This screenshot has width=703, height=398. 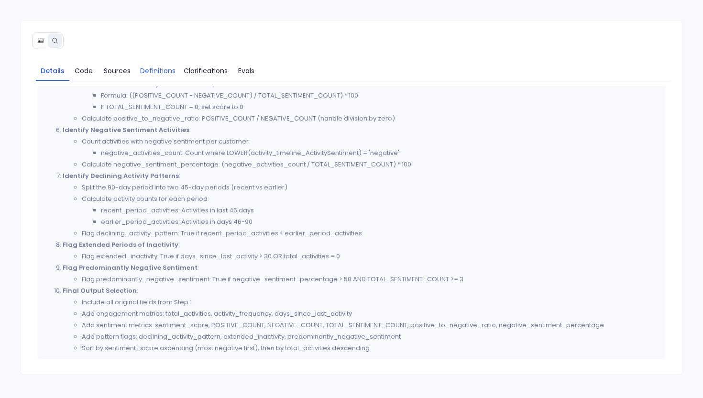 What do you see at coordinates (371, 279) in the screenshot?
I see `li: Flag predominantly_negative_sentiment: True if negative_sentiment_percentage > 50 AND TOTAL_SENTI...` at bounding box center [371, 279].